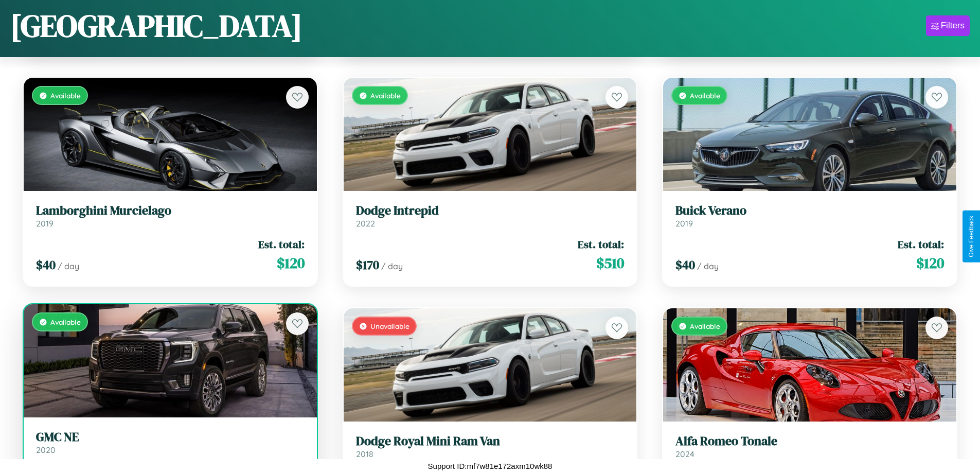 This screenshot has height=473, width=980. I want to click on a: Dodge Intrepid2022, so click(490, 215).